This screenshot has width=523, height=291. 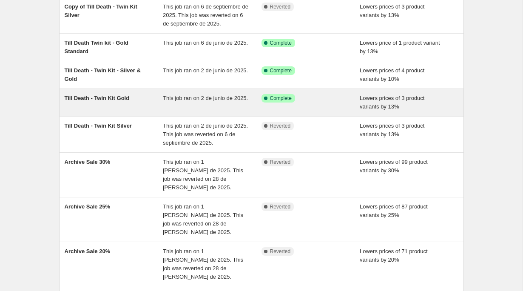 What do you see at coordinates (393, 210) in the screenshot?
I see `span: Lowers prices of 87 product variants by 25%` at bounding box center [393, 210].